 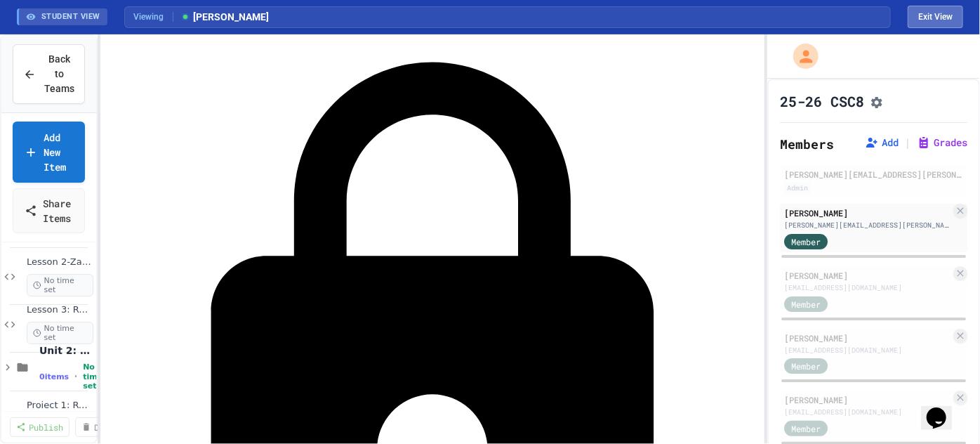 I want to click on a: Delete, so click(x=102, y=427).